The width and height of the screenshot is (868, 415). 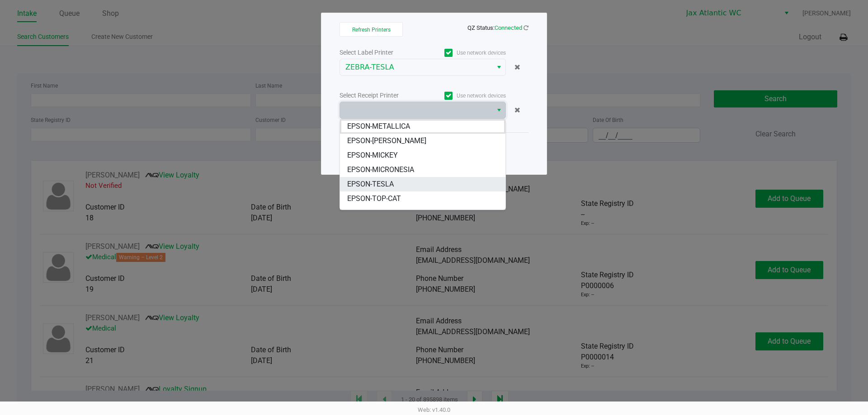 I want to click on span: EPSON-TOP-CAT, so click(x=374, y=199).